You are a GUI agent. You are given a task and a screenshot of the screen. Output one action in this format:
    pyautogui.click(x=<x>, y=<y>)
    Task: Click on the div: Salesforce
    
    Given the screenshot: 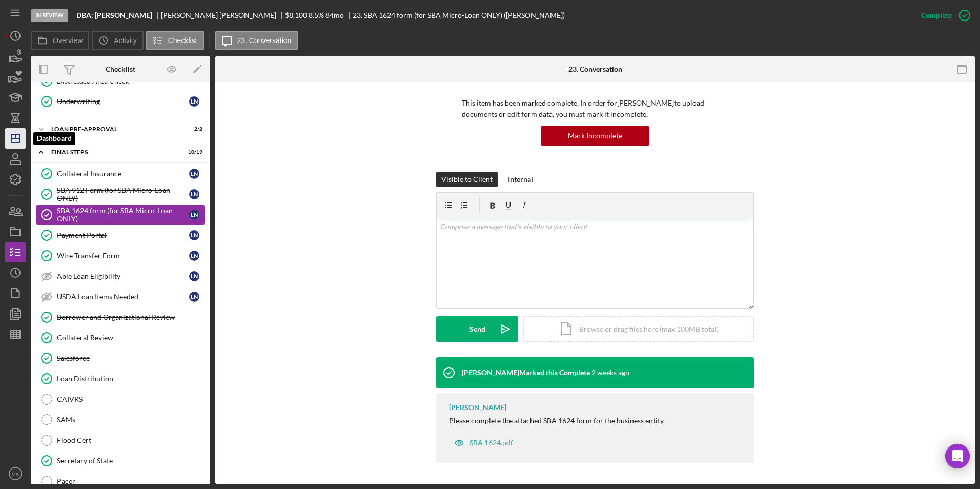 What is the action you would take?
    pyautogui.click(x=130, y=358)
    